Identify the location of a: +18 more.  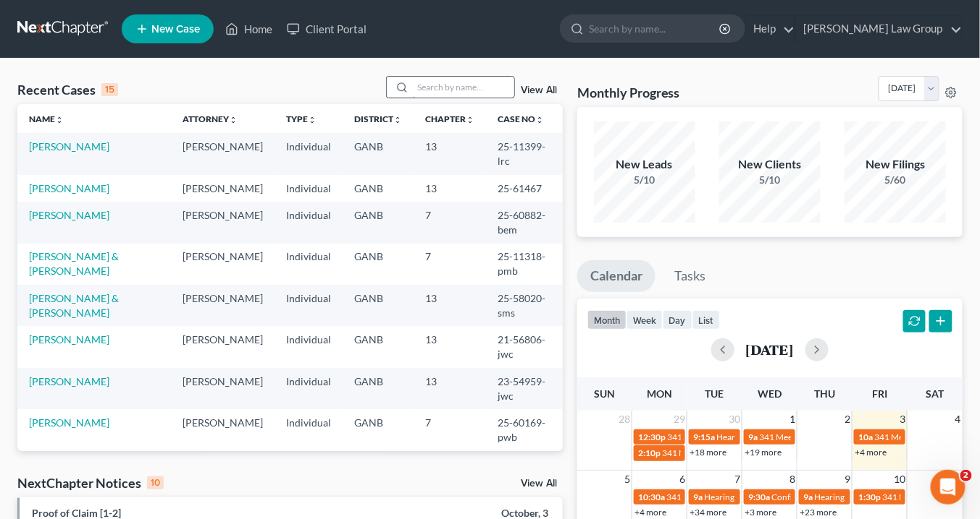
(707, 452).